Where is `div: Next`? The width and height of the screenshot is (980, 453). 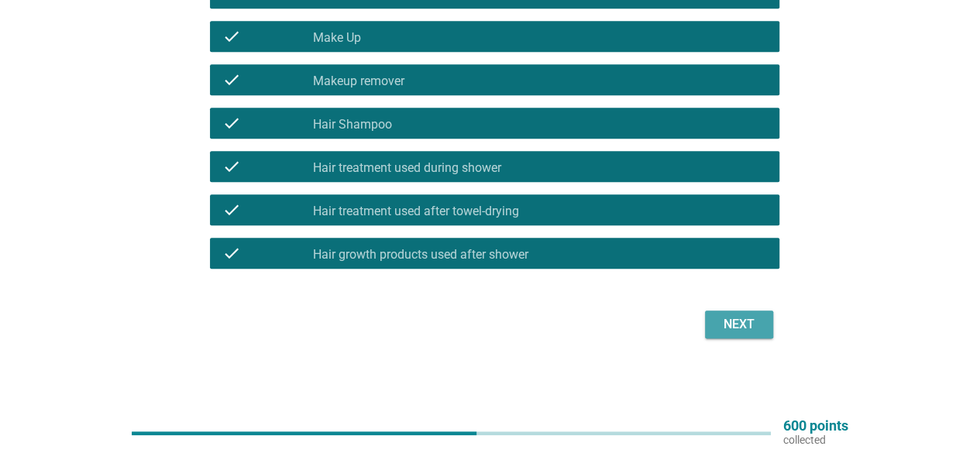 div: Next is located at coordinates (739, 324).